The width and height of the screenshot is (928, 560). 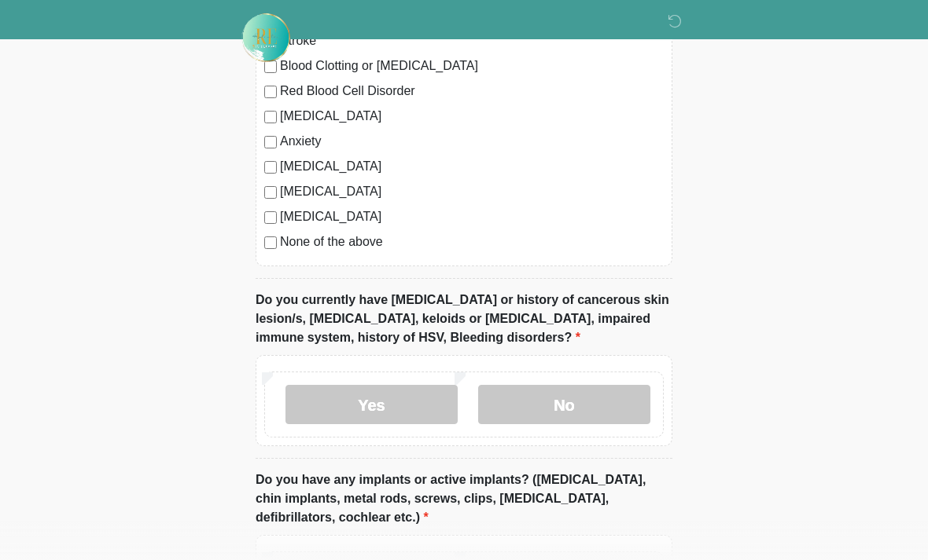 I want to click on img: Rehydrate Aesthetics & Wellness Logo, so click(x=266, y=37).